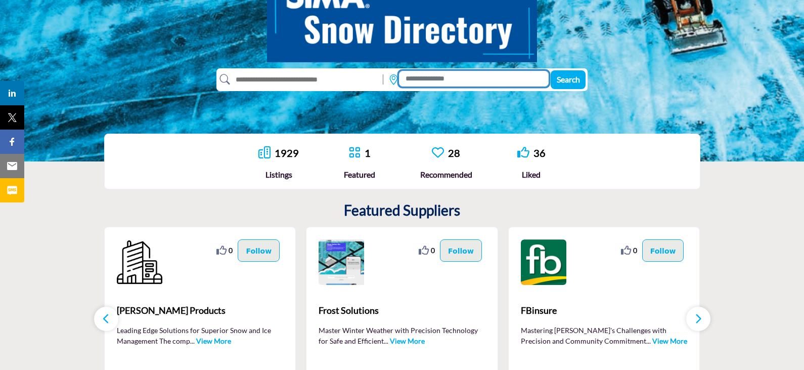  I want to click on img: FBinsure, so click(544, 262).